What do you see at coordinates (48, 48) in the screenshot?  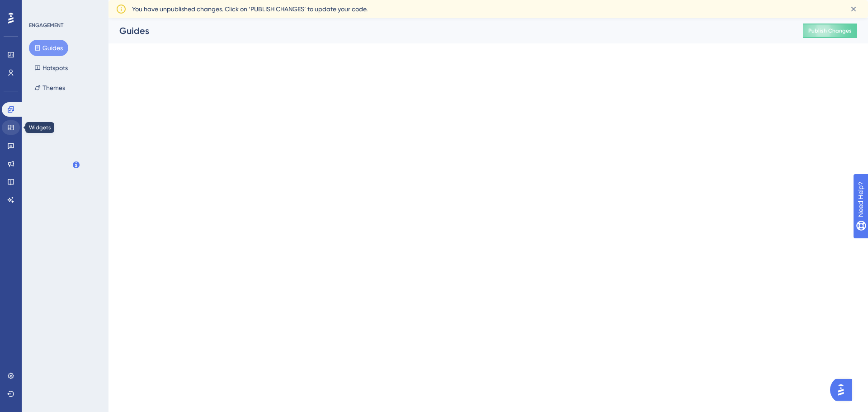 I see `button: Guides` at bounding box center [48, 48].